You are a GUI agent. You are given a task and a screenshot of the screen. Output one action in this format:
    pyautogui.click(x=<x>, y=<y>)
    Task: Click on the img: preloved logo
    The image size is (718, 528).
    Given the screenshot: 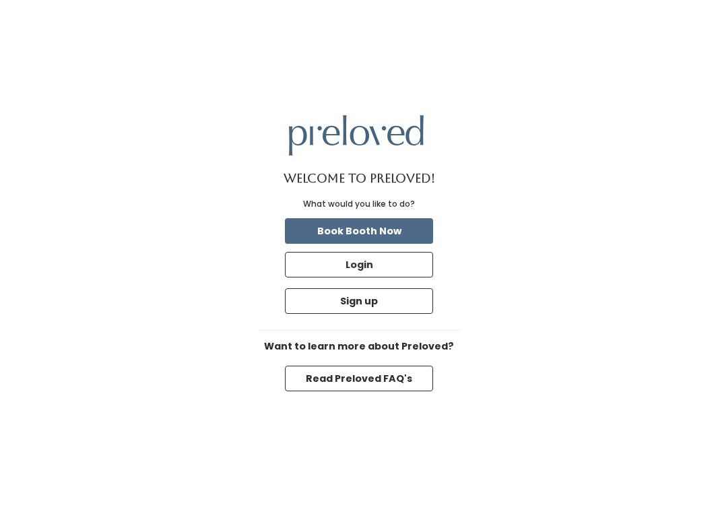 What is the action you would take?
    pyautogui.click(x=356, y=135)
    